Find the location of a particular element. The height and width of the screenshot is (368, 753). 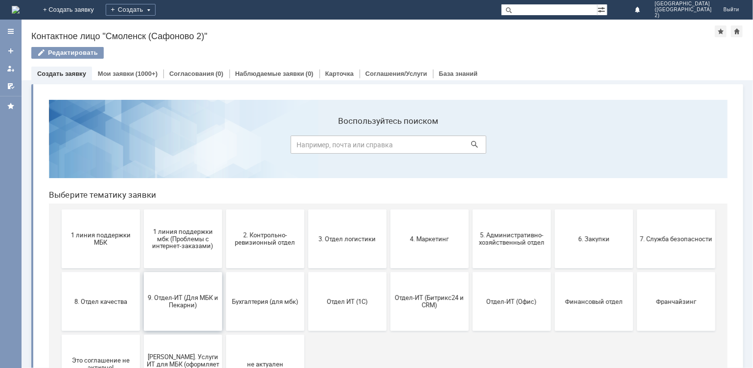

a: Наблюдаемые заявки is located at coordinates (269, 73).